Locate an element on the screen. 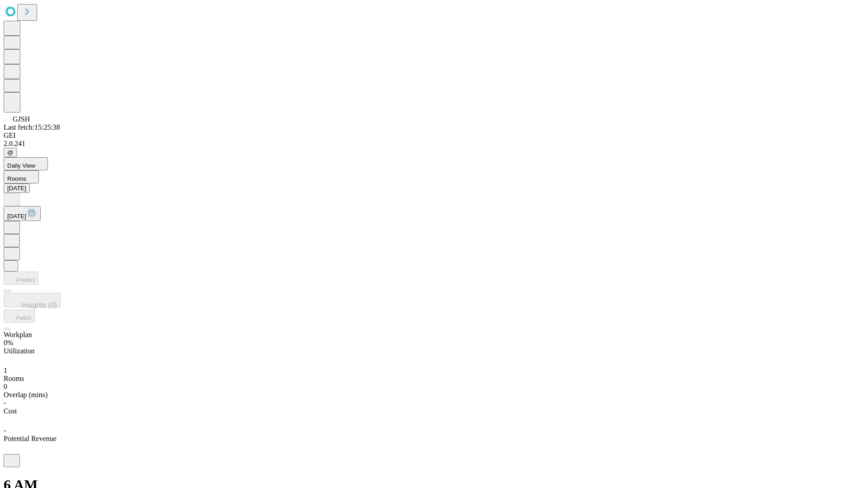  div: GEI is located at coordinates (434, 136).